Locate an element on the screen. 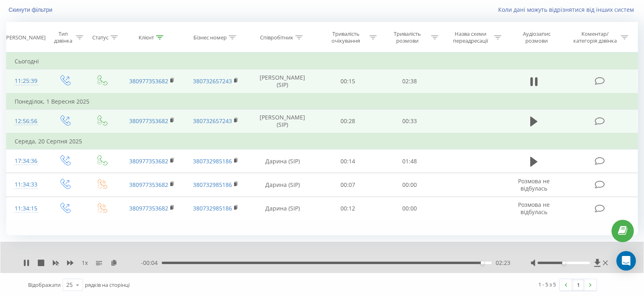 This screenshot has height=297, width=644. td: Середа, 20 Серпня 2025 is located at coordinates (322, 141).